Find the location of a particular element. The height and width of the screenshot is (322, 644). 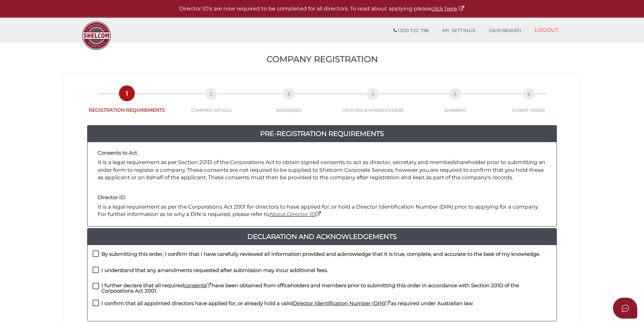

span: 1 is located at coordinates (127, 93).